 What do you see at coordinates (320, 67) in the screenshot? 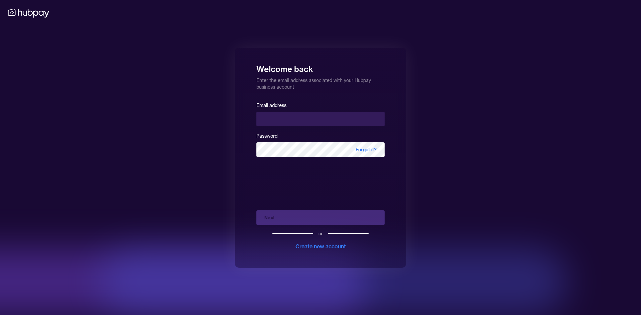
I see `h1: Welcome back` at bounding box center [320, 67].